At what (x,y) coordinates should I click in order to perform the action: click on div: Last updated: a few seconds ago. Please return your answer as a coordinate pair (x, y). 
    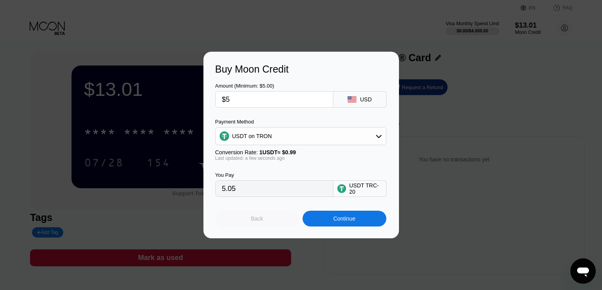
    Looking at the image, I should click on (301, 158).